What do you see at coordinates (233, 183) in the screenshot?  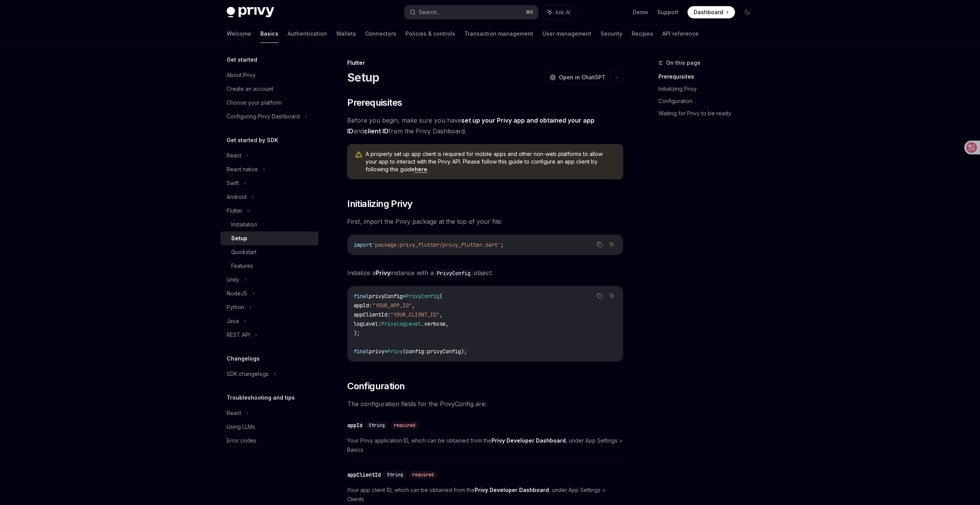 I see `div: Swift` at bounding box center [233, 183].